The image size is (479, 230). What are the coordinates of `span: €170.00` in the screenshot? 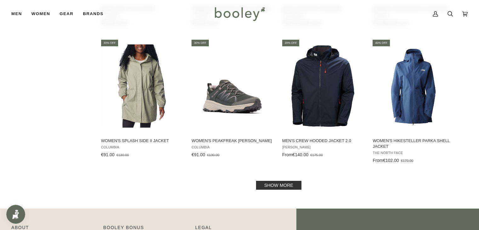 It's located at (407, 161).